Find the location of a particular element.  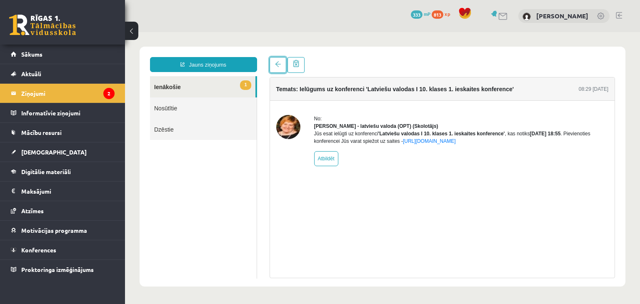

span: Motivācijas programma is located at coordinates (54, 230).